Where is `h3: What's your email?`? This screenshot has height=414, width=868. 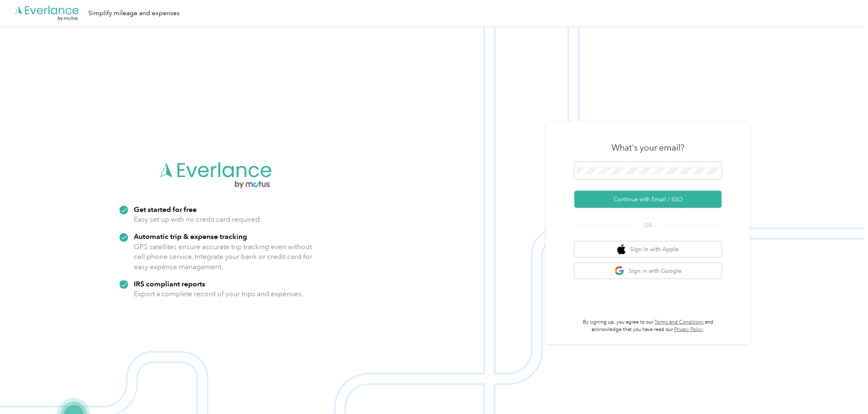 h3: What's your email? is located at coordinates (648, 148).